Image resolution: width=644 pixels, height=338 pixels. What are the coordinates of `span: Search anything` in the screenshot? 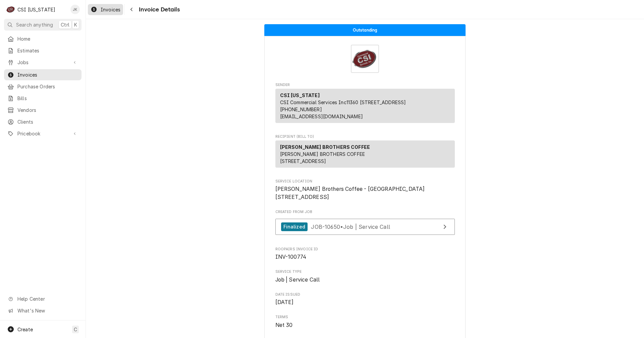 It's located at (35, 25).